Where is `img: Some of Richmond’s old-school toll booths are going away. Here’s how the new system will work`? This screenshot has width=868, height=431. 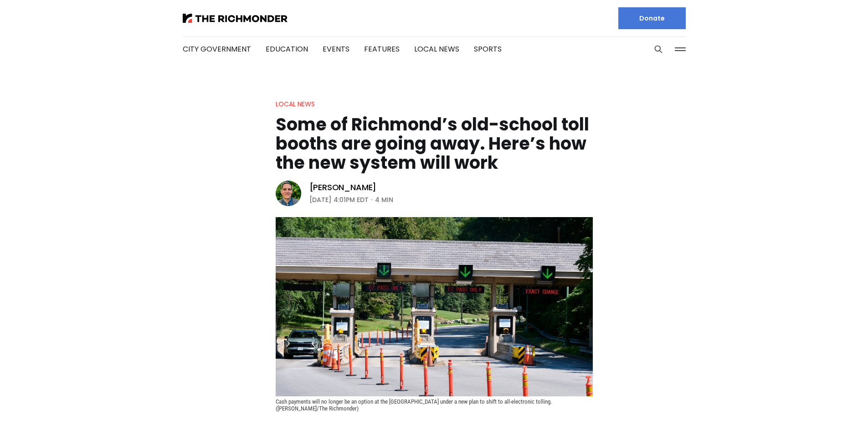 img: Some of Richmond’s old-school toll booths are going away. Here’s how the new system will work is located at coordinates (434, 307).